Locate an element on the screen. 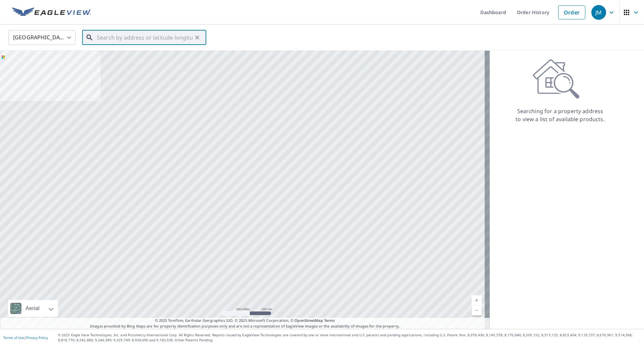 The image size is (644, 346). img: EV Logo is located at coordinates (52, 12).